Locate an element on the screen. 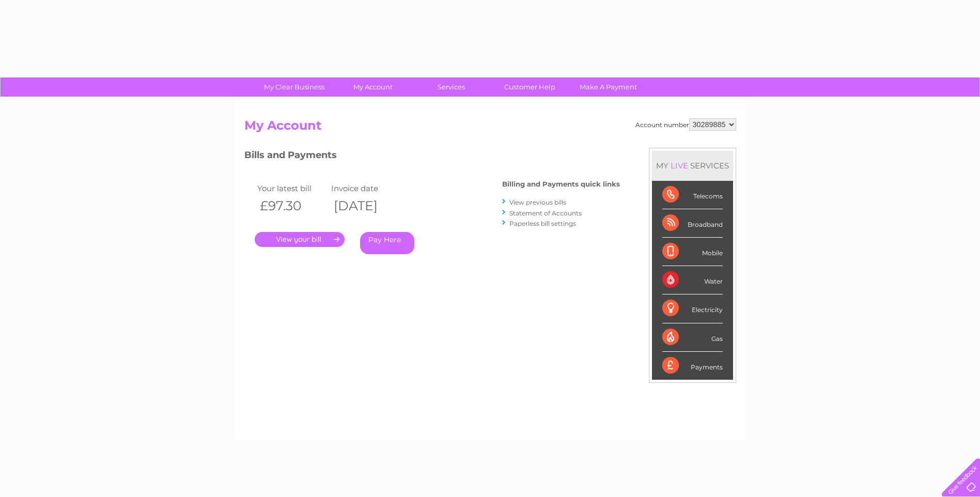 The image size is (980, 497). a: Statement of Accounts is located at coordinates (546, 213).